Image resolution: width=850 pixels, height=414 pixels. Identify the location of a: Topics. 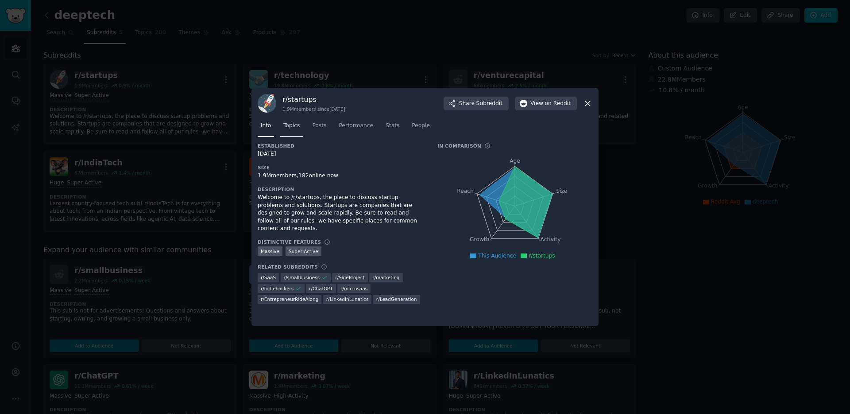
(291, 128).